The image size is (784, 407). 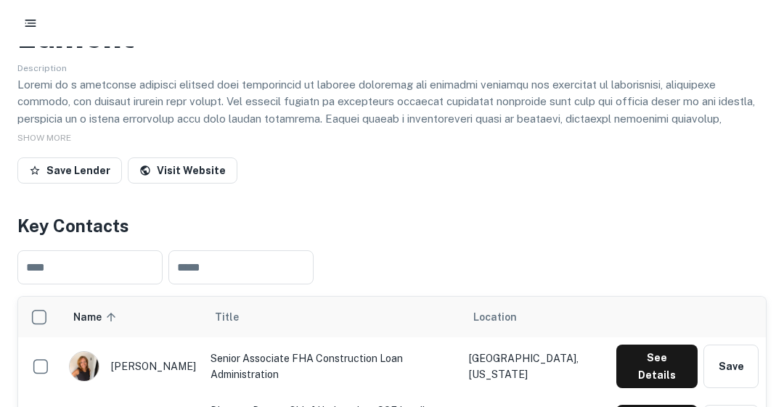 What do you see at coordinates (495, 317) in the screenshot?
I see `span: Location` at bounding box center [495, 317].